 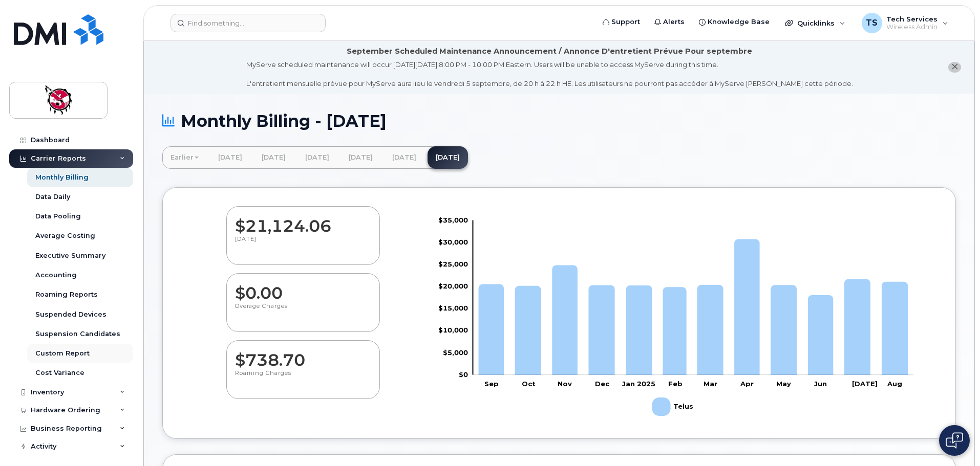 I want to click on div: September Scheduled Maintenance Announcement / Annonce D'entretient Prévue Pour septembre, so click(x=550, y=52).